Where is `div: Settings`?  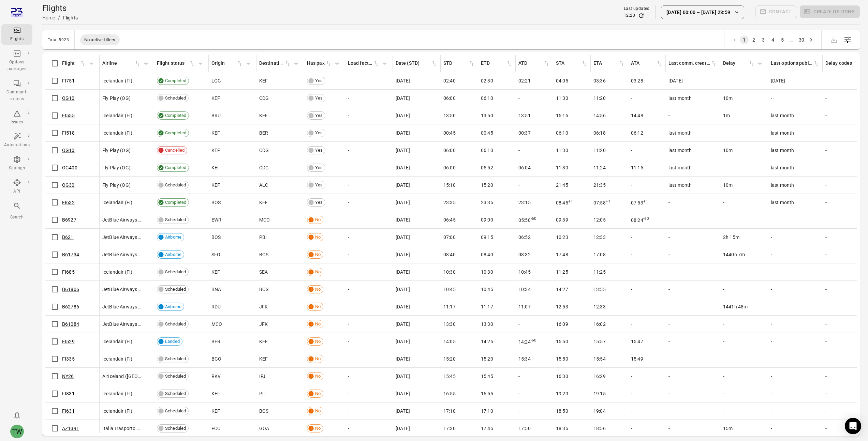
div: Settings is located at coordinates (17, 169).